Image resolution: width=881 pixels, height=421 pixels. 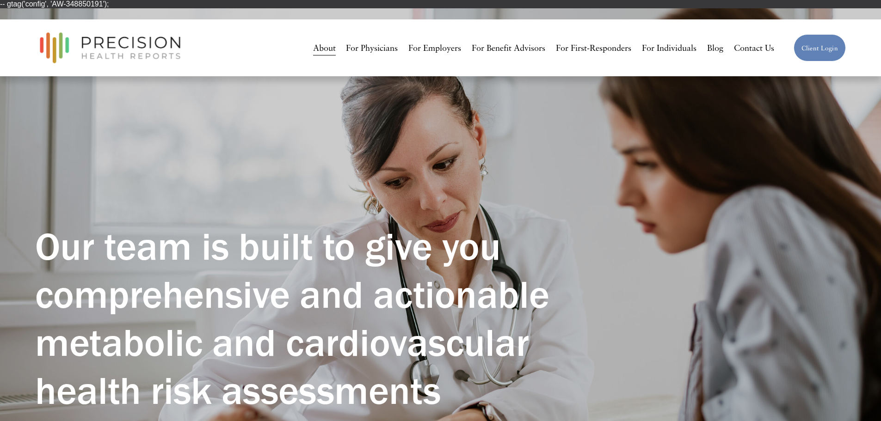 What do you see at coordinates (339, 318) in the screenshot?
I see `h1: Our team is built to give you comprehensive and actionable metabolic and cardiovascular health ri...` at bounding box center [339, 318].